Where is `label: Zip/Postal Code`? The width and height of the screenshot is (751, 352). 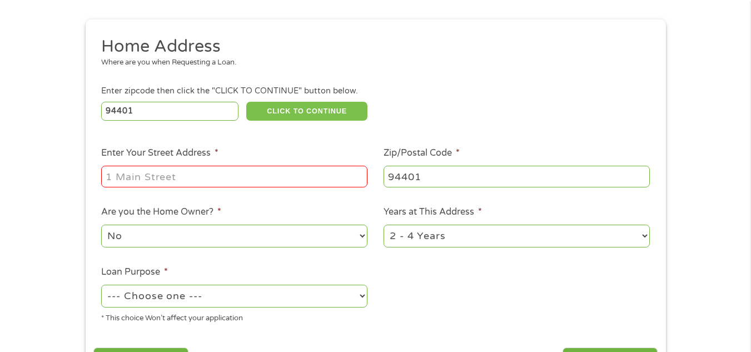 label: Zip/Postal Code is located at coordinates (421, 153).